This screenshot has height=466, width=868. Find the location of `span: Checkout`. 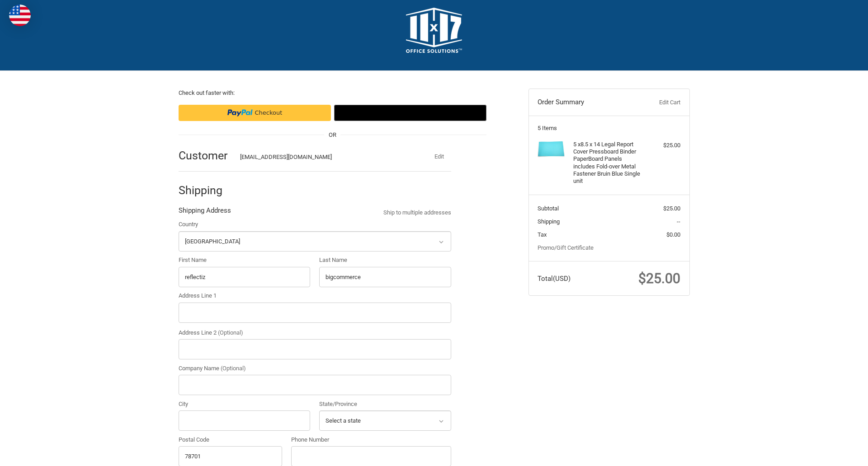

span: Checkout is located at coordinates (90, 8).